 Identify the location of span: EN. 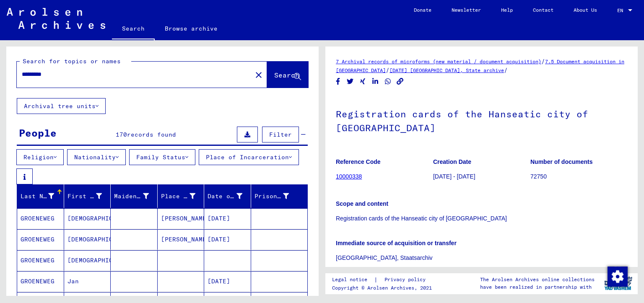
(622, 11).